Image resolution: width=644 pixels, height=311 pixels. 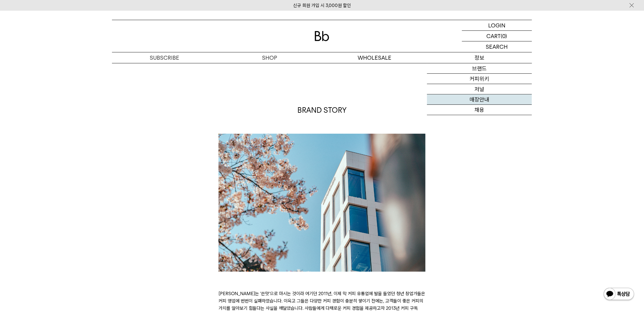 What do you see at coordinates (494, 36) in the screenshot?
I see `p: CART` at bounding box center [494, 36].